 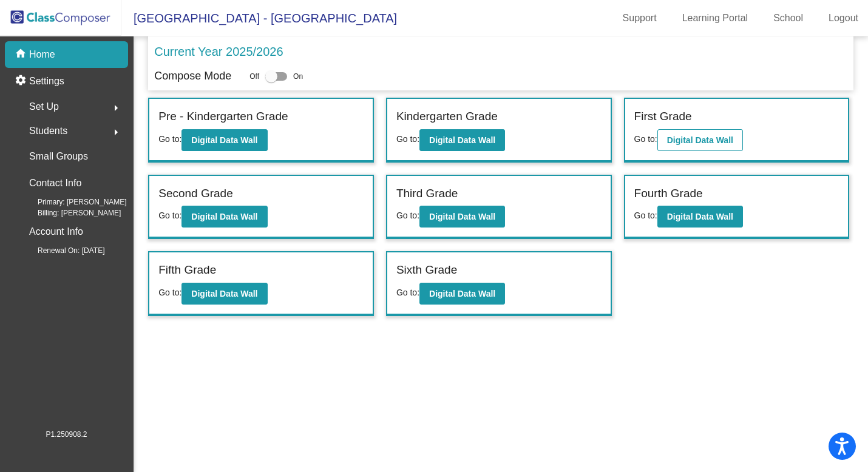 I want to click on a: Support, so click(x=640, y=19).